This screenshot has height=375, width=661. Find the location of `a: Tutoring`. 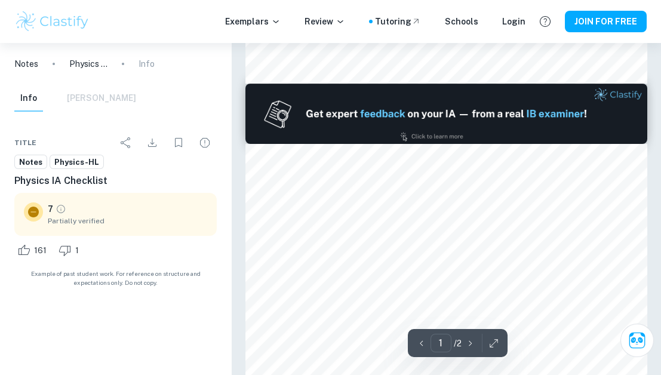

a: Tutoring is located at coordinates (398, 22).